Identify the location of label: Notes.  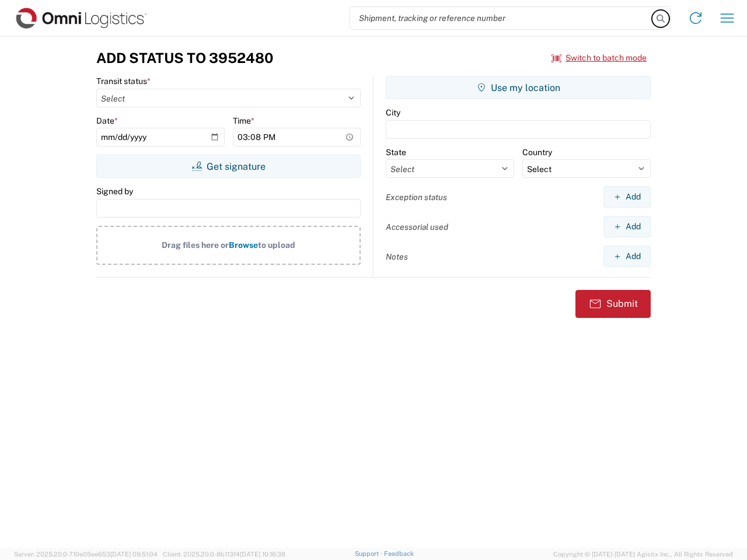
(397, 256).